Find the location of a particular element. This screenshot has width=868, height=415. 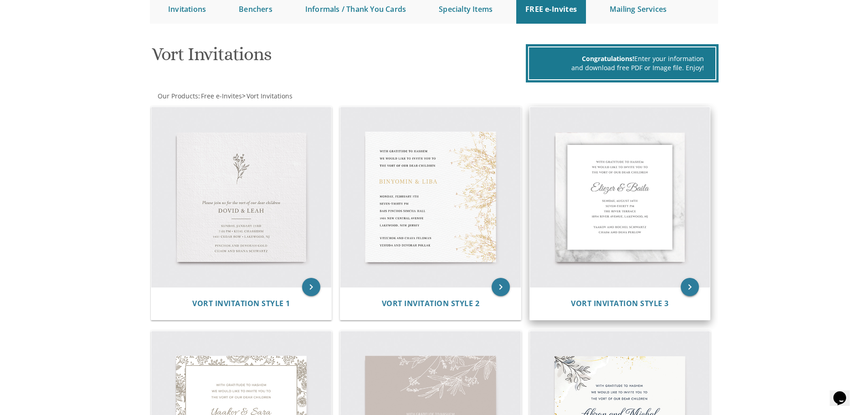

span: Congratulations! is located at coordinates (608, 58).